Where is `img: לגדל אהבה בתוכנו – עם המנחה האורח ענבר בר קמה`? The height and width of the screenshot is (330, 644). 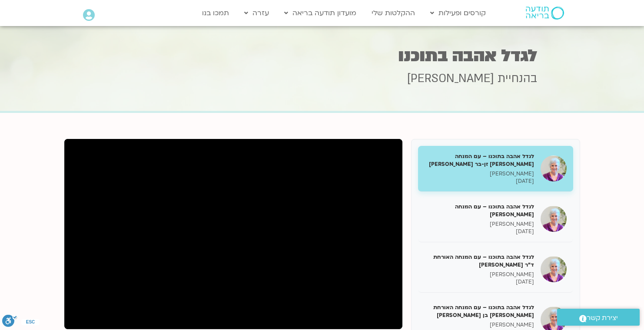 img: לגדל אהבה בתוכנו – עם המנחה האורח ענבר בר קמה is located at coordinates (554, 219).